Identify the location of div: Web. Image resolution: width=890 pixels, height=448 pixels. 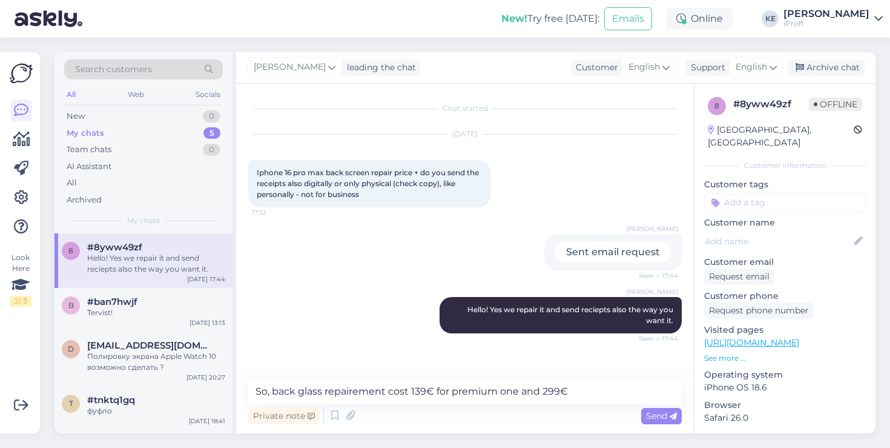
(136, 94).